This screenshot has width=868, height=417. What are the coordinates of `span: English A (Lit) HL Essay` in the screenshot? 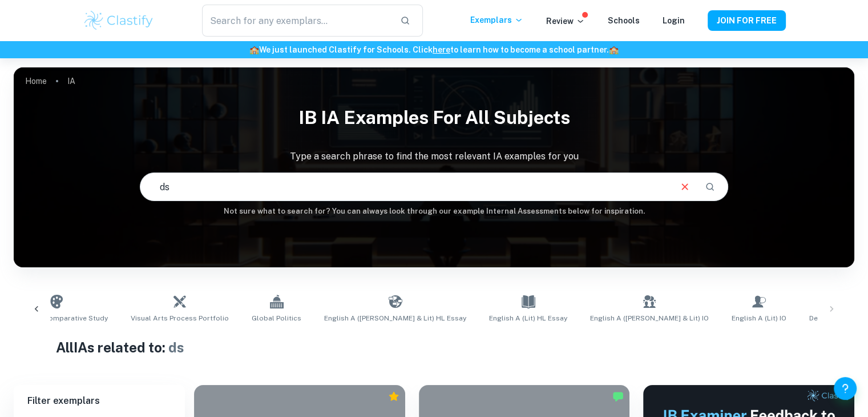 It's located at (528, 318).